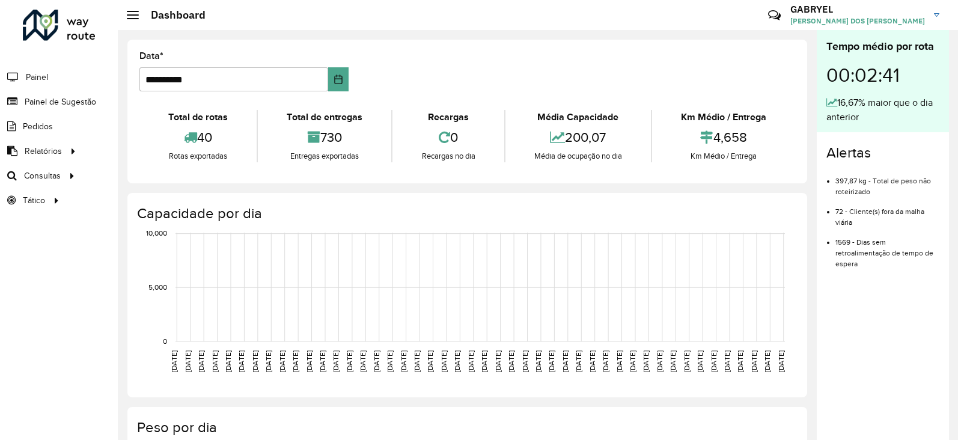 The height and width of the screenshot is (440, 958). I want to click on h4: Alertas, so click(883, 153).